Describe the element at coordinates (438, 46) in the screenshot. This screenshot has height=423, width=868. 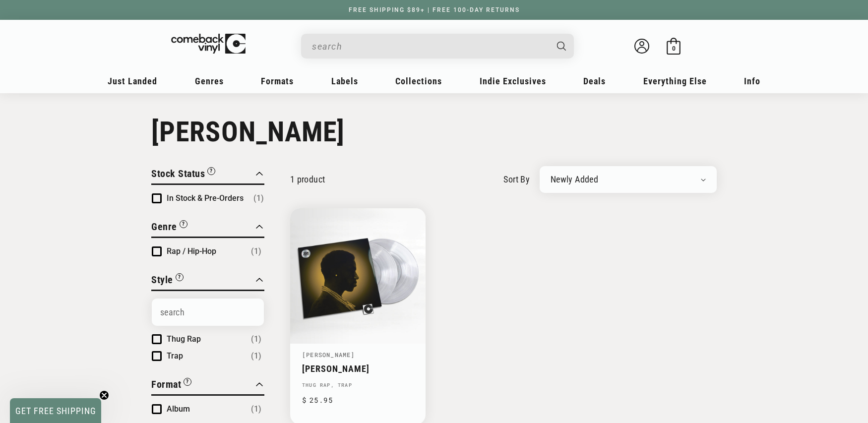
I see `div: Search` at that location.